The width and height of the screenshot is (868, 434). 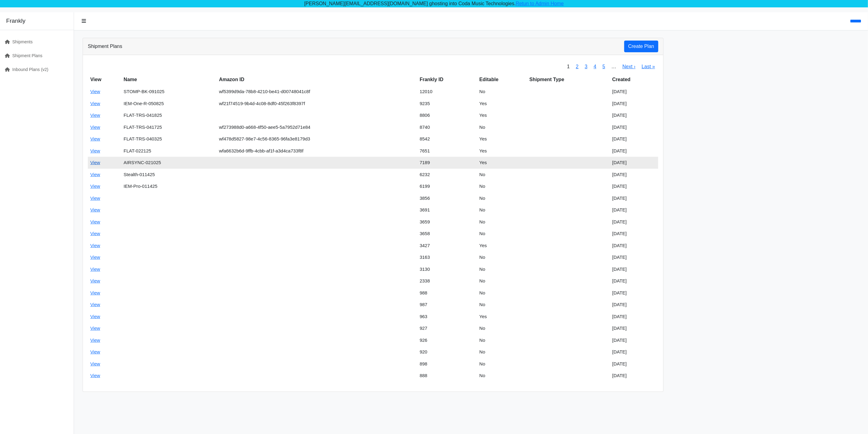 I want to click on a: 2, so click(x=577, y=66).